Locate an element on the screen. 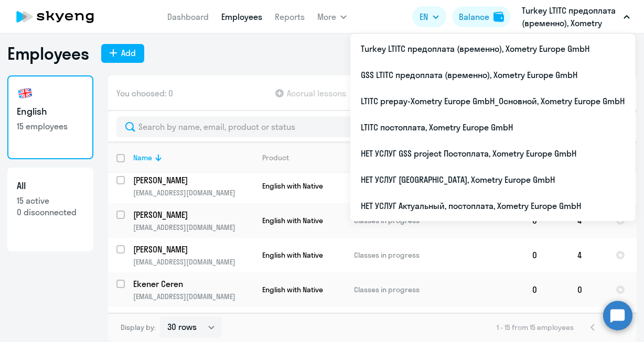 This screenshot has height=342, width=644. h3: All is located at coordinates (50, 186).